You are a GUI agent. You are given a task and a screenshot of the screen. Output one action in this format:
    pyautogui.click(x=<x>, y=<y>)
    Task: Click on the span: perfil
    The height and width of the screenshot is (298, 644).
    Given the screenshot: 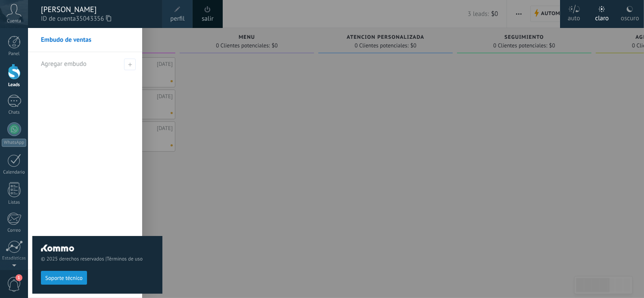 What is the action you would take?
    pyautogui.click(x=177, y=19)
    